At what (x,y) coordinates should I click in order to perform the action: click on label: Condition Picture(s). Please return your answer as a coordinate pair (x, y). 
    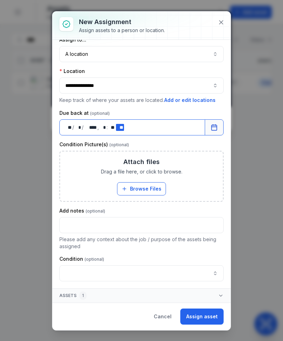
    Looking at the image, I should click on (94, 145).